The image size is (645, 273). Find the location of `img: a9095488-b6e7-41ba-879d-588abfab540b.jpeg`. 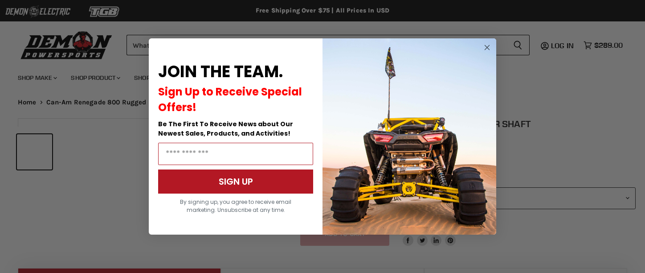

img: a9095488-b6e7-41ba-879d-588abfab540b.jpeg is located at coordinates (410, 136).